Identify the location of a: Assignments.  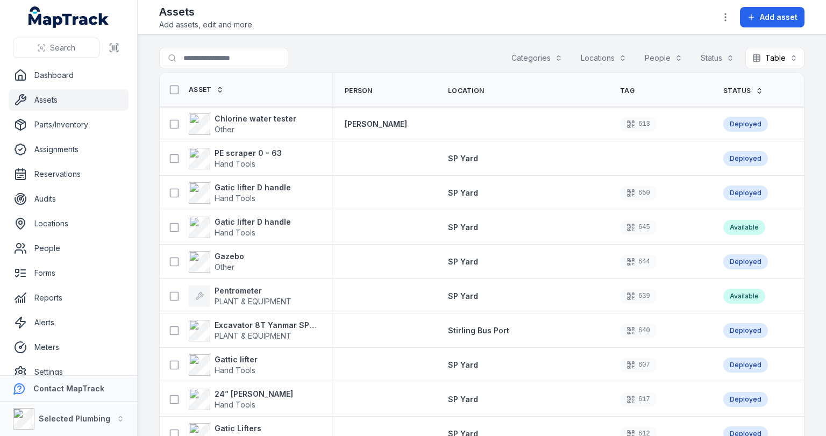
(68, 149).